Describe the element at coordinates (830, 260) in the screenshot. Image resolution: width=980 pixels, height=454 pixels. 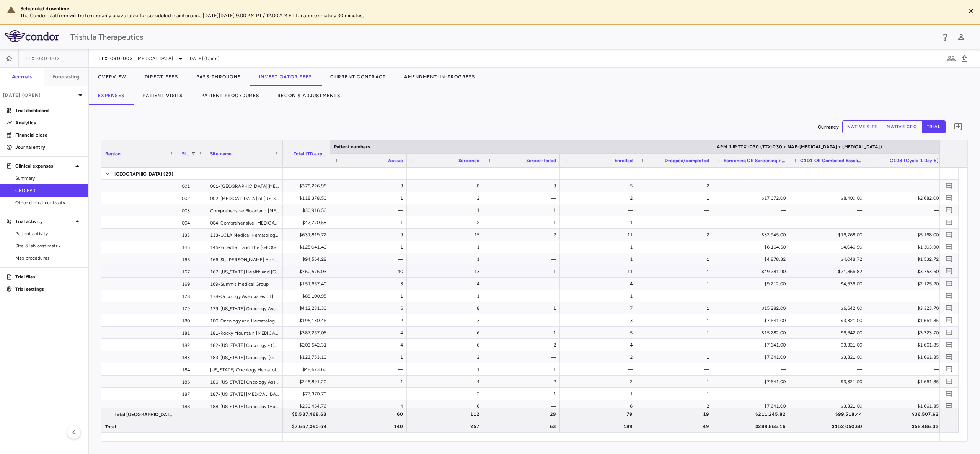
I see `div: $4,048.72` at that location.